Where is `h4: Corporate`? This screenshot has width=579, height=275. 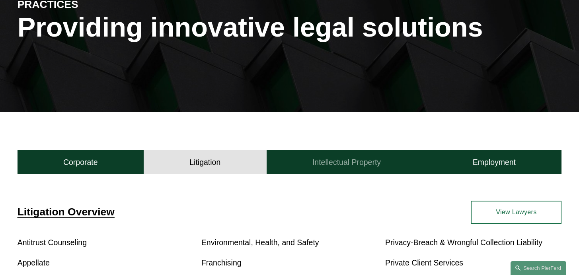
h4: Corporate is located at coordinates (80, 162).